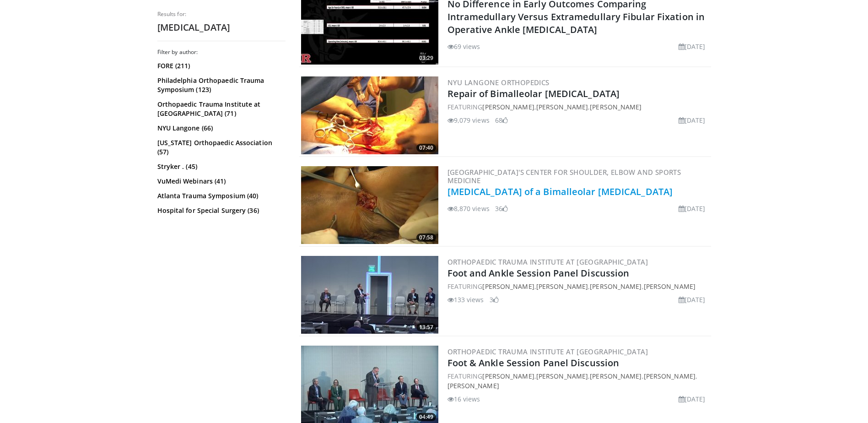  Describe the element at coordinates (501, 208) in the screenshot. I see `li: 36` at that location.